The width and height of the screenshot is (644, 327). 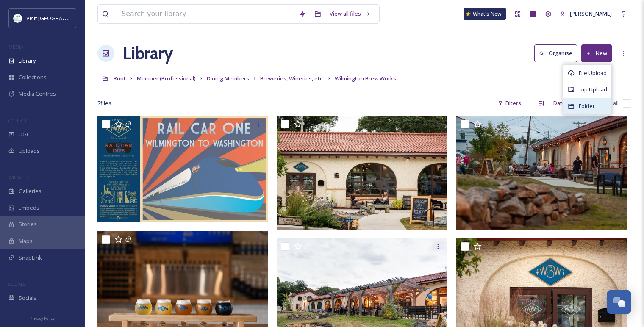 What do you see at coordinates (592, 73) in the screenshot?
I see `span: File Upload` at bounding box center [592, 73].